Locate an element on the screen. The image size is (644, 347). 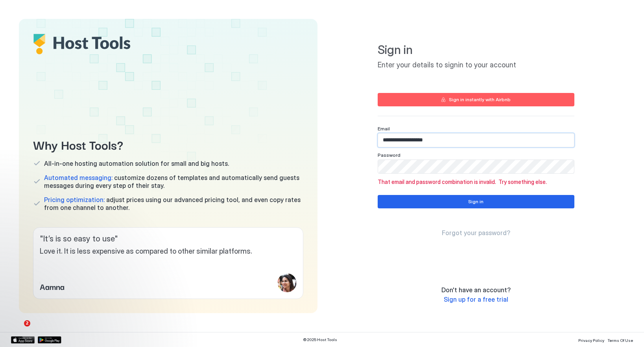
div: Google Play Store is located at coordinates (49, 340).